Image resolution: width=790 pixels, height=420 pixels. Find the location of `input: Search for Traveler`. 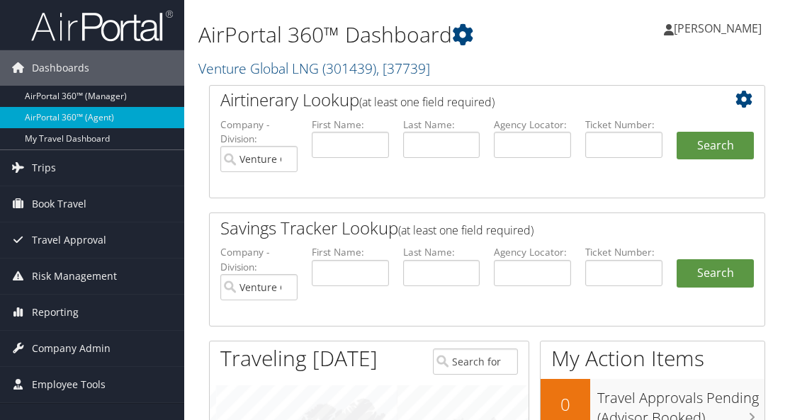

input: Search for Traveler is located at coordinates (475, 361).